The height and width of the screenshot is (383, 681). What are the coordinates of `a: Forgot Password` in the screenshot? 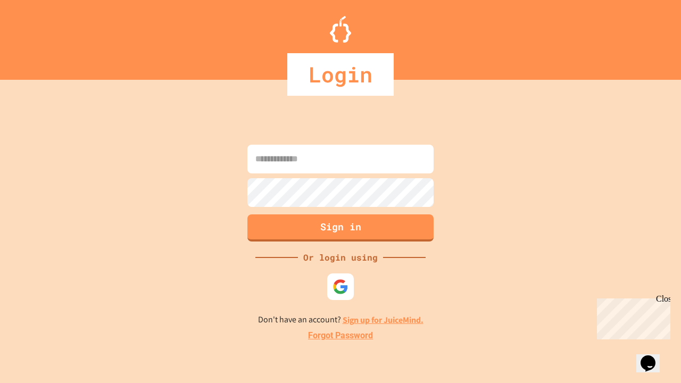 It's located at (341, 336).